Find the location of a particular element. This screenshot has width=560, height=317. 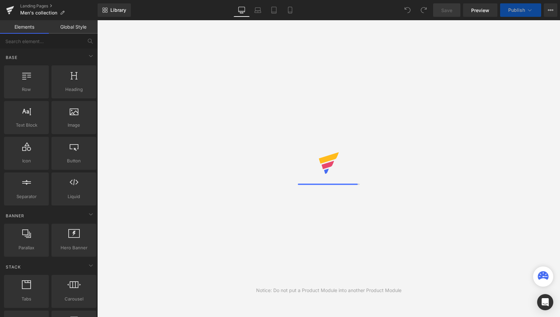

a: Desktop is located at coordinates (242, 10).